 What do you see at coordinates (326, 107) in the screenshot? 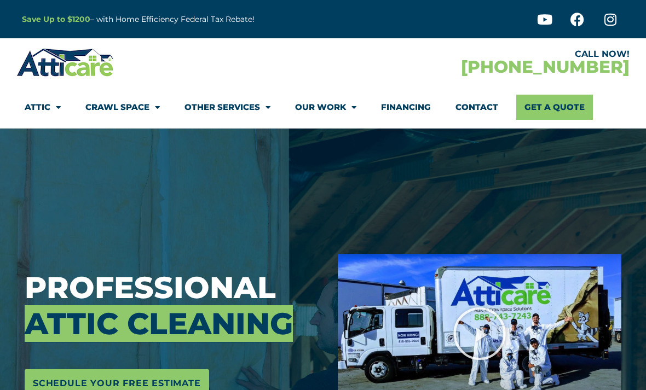
I see `a: Our Work` at bounding box center [326, 107].